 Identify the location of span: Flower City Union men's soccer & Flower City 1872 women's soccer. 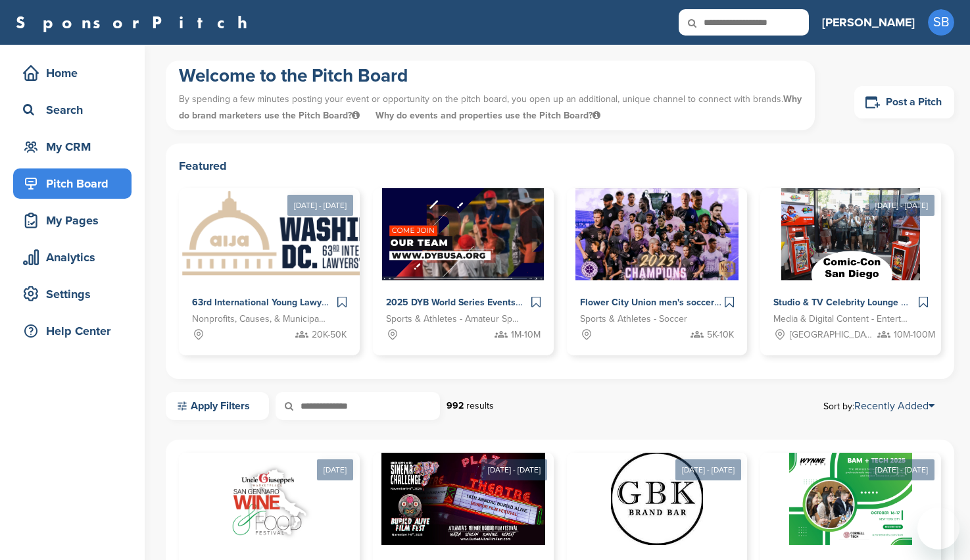
(724, 302).